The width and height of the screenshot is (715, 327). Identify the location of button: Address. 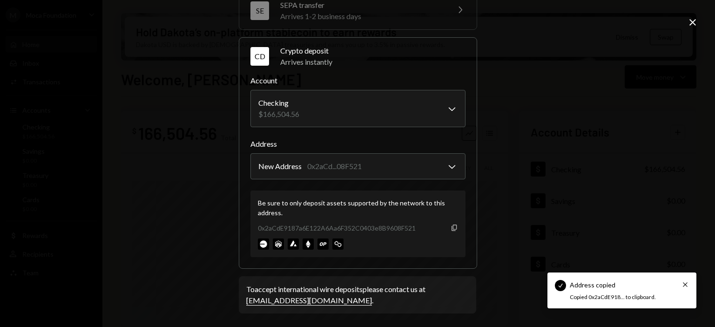
(358, 166).